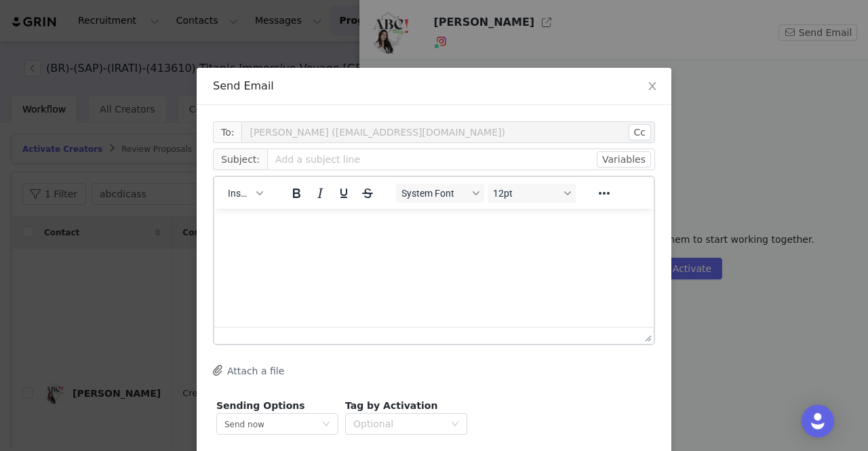  What do you see at coordinates (245, 193) in the screenshot?
I see `button: Insert` at bounding box center [245, 193].